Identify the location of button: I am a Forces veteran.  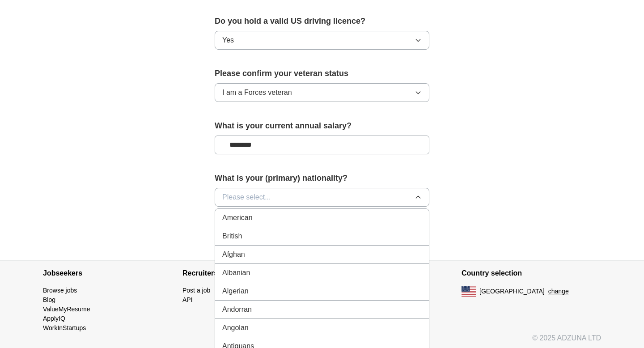
(322, 92).